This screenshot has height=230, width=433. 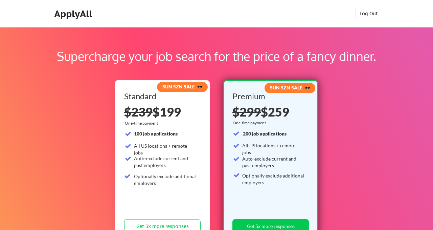 I want to click on s: $239, so click(x=138, y=112).